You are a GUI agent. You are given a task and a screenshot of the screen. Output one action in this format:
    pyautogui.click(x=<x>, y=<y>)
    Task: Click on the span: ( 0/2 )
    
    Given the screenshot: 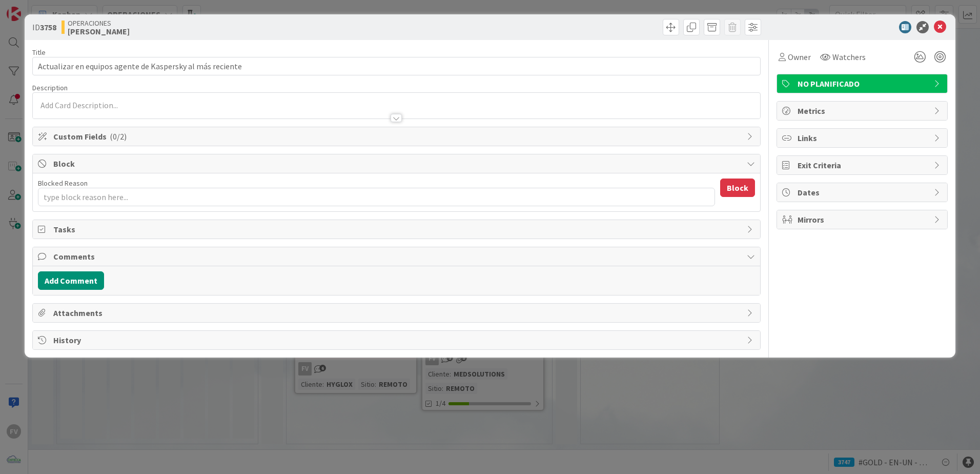 What is the action you would take?
    pyautogui.click(x=118, y=137)
    